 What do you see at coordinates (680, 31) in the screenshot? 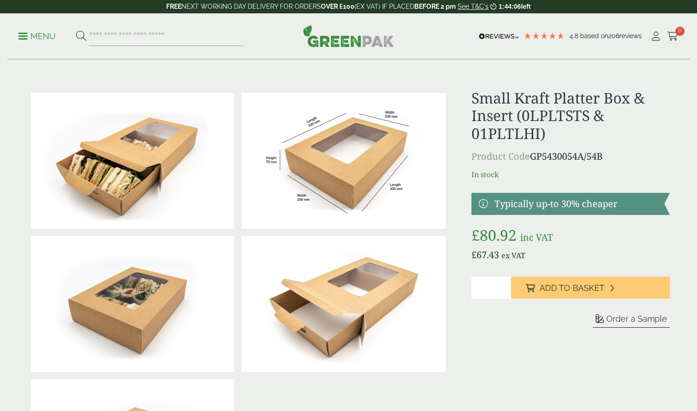
I see `span: 0` at bounding box center [680, 31].